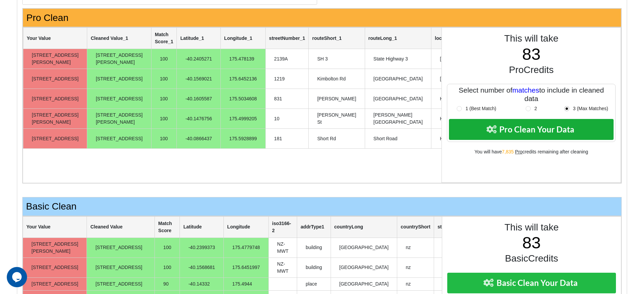 The image size is (644, 294). What do you see at coordinates (167, 284) in the screenshot?
I see `td: 90` at bounding box center [167, 284].